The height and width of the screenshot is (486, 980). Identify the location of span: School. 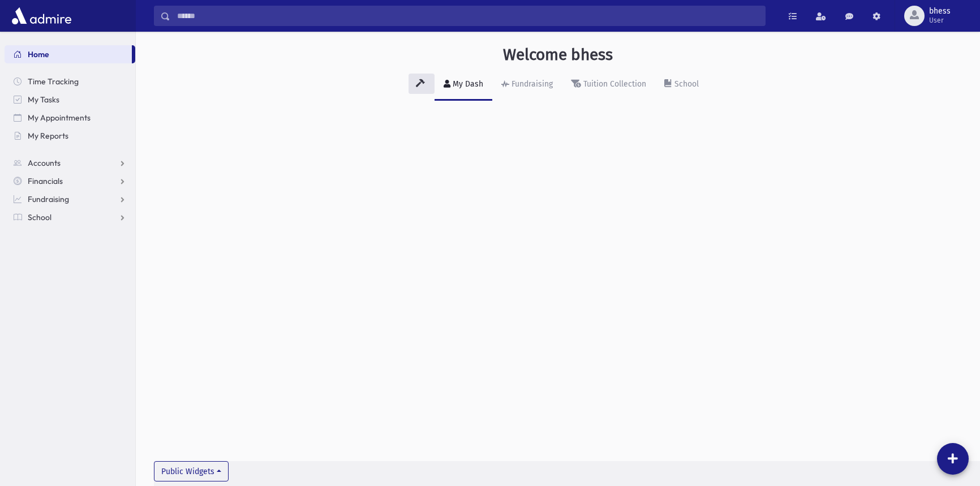
(40, 218).